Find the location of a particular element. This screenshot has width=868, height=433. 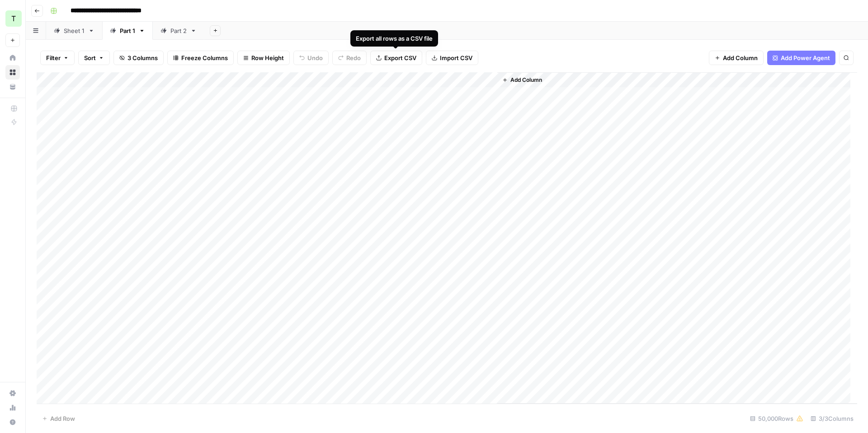

div: Part 2 is located at coordinates (179, 31).